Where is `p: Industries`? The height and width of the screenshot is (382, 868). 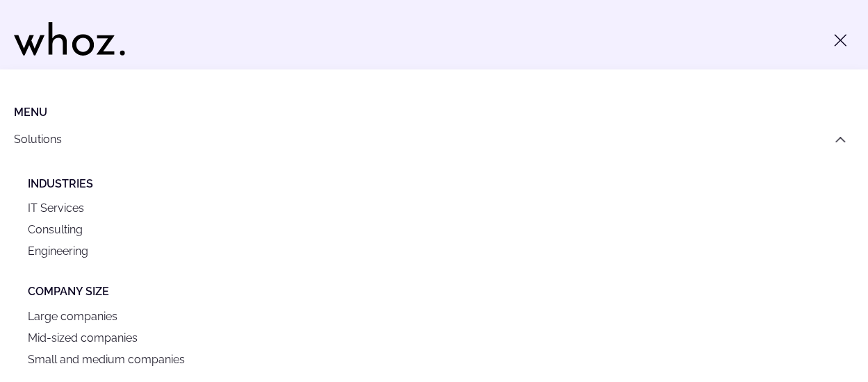
p: Industries is located at coordinates (434, 184).